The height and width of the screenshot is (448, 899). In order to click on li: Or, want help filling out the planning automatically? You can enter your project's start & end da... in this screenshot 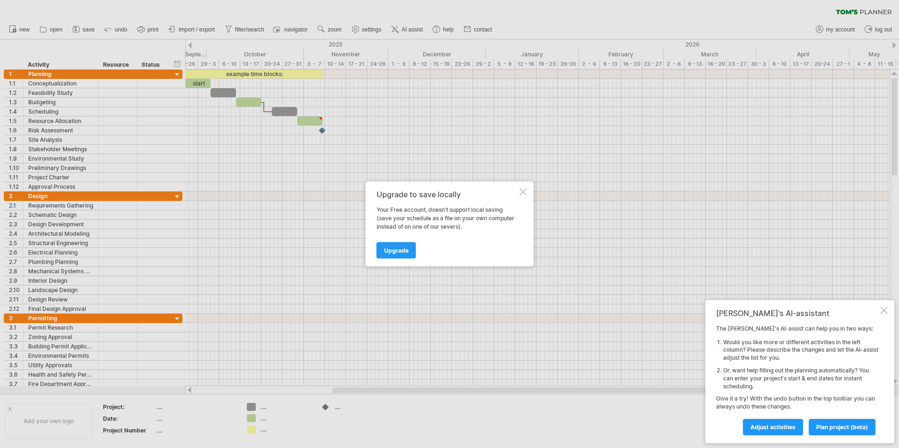, I will do `click(800, 379)`.